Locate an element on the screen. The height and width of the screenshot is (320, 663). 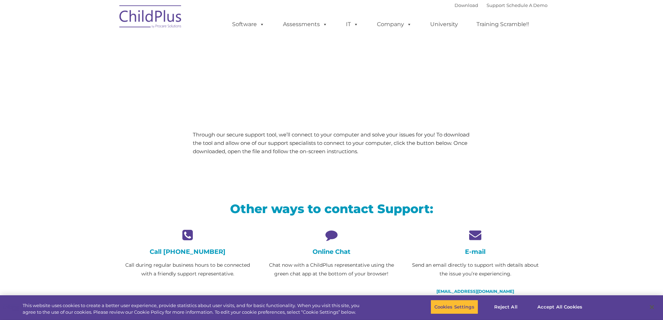
button: Cookies Settings is located at coordinates (454, 307).